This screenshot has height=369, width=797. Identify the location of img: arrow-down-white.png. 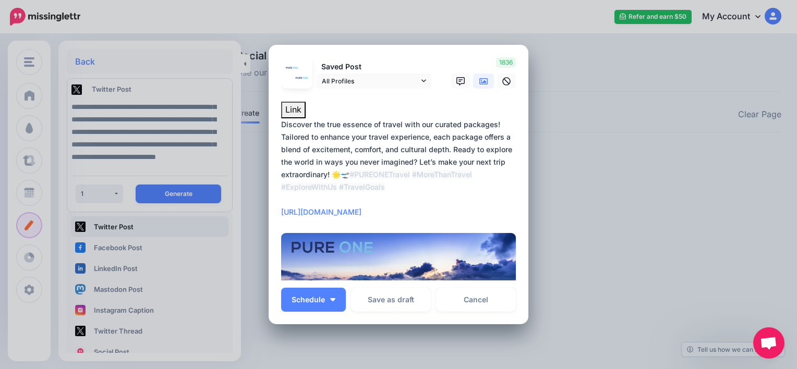
(333, 300).